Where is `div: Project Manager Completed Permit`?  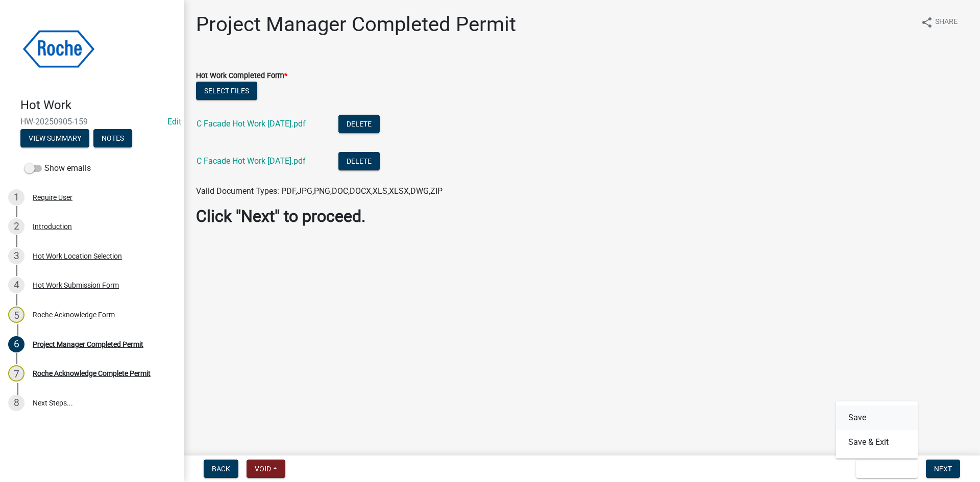
div: Project Manager Completed Permit is located at coordinates (88, 344).